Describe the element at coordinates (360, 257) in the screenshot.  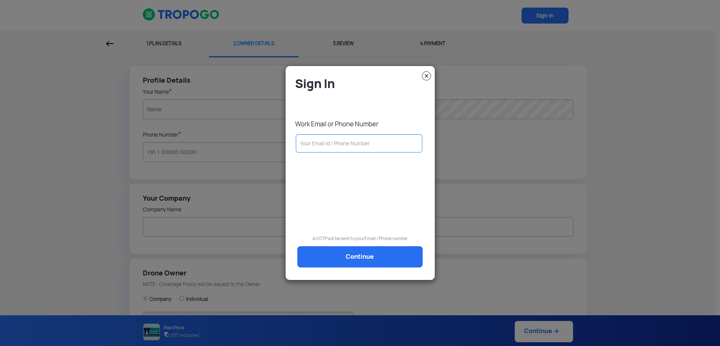
I see `a: Continue` at that location.